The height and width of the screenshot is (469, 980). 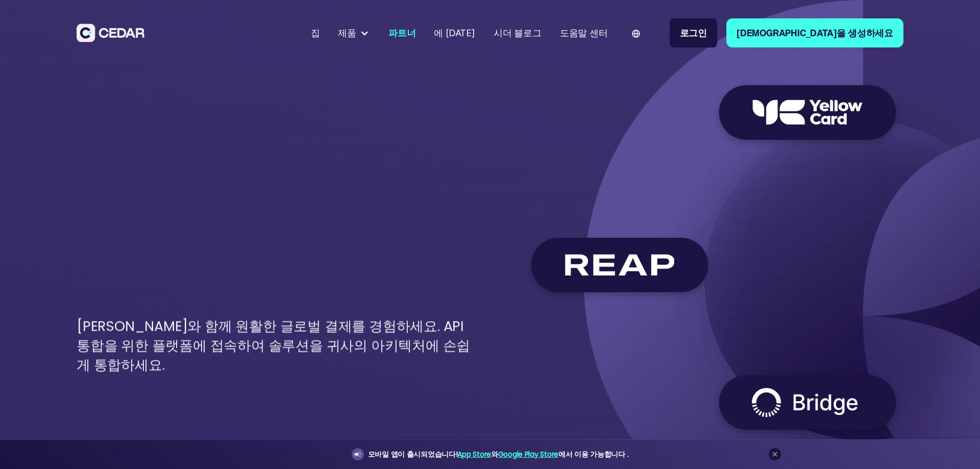 What do you see at coordinates (528, 454) in the screenshot?
I see `a: Google Play Store` at bounding box center [528, 454].